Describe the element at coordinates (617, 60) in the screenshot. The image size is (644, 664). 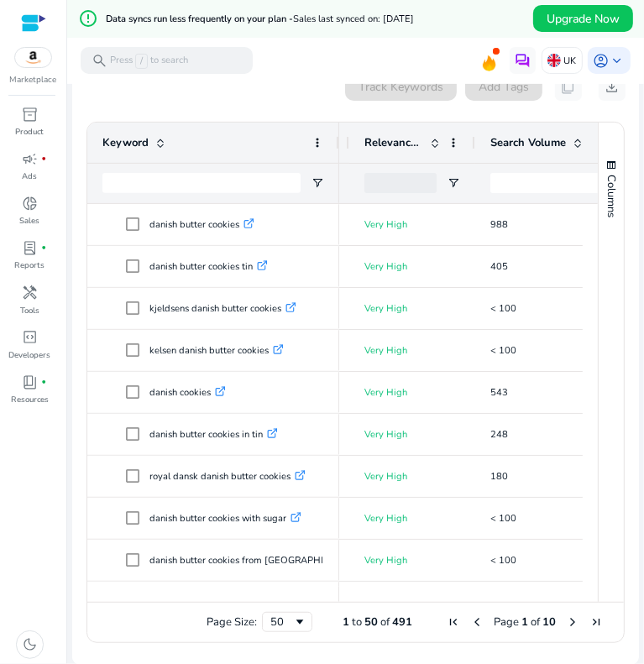
I see `span: keyboard_arrow_down` at that location.